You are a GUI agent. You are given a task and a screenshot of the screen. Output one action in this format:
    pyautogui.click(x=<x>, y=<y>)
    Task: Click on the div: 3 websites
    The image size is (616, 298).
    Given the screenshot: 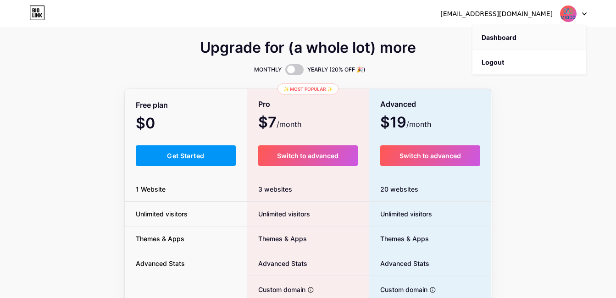 What is the action you would take?
    pyautogui.click(x=308, y=189)
    